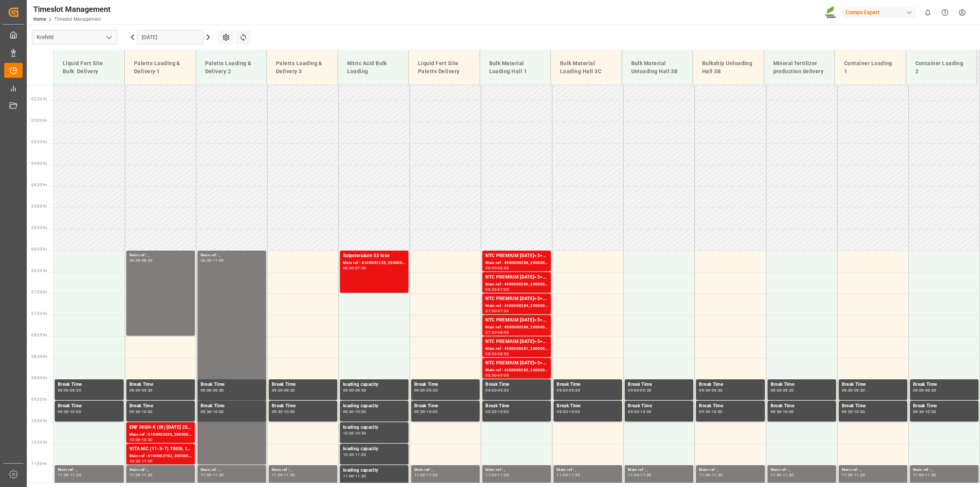 This screenshot has height=487, width=980. What do you see at coordinates (39, 206) in the screenshot?
I see `span: 05:00 Hr` at bounding box center [39, 206].